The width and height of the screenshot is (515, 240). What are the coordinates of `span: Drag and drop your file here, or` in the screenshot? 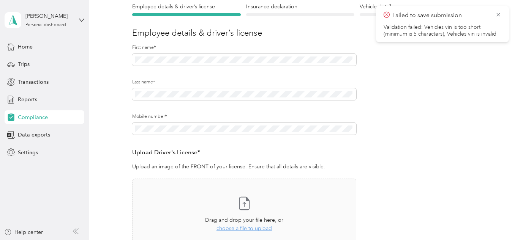 It's located at (244, 220).